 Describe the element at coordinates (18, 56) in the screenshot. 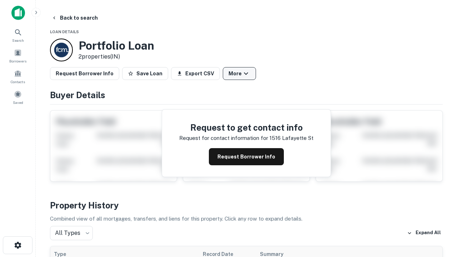

I see `a: Borrowers` at that location.